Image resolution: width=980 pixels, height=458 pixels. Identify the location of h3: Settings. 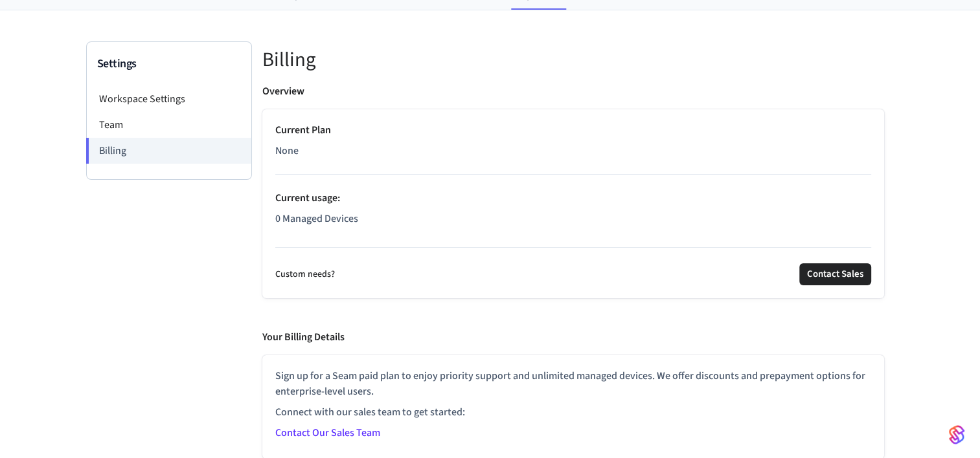
(169, 64).